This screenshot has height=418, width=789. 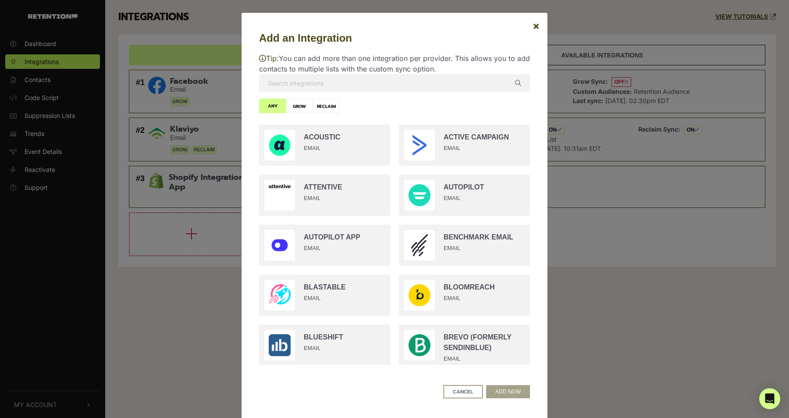 What do you see at coordinates (395, 38) in the screenshot?
I see `h5: Add an Integration` at bounding box center [395, 38].